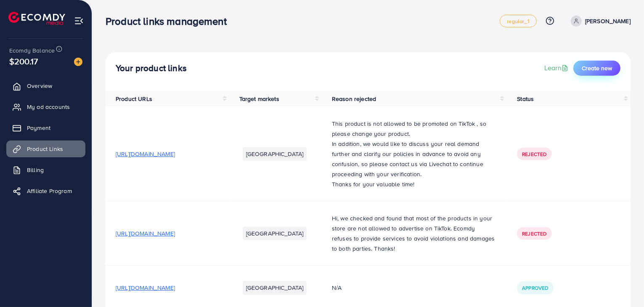  I want to click on img: menu, so click(79, 20).